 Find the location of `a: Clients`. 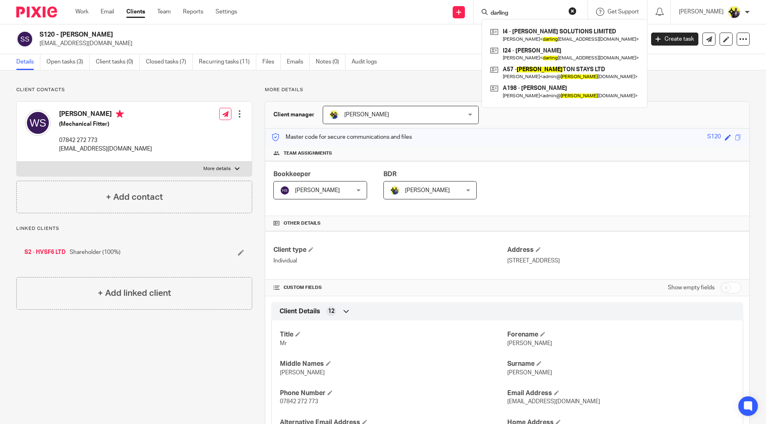

a: Clients is located at coordinates (136, 12).